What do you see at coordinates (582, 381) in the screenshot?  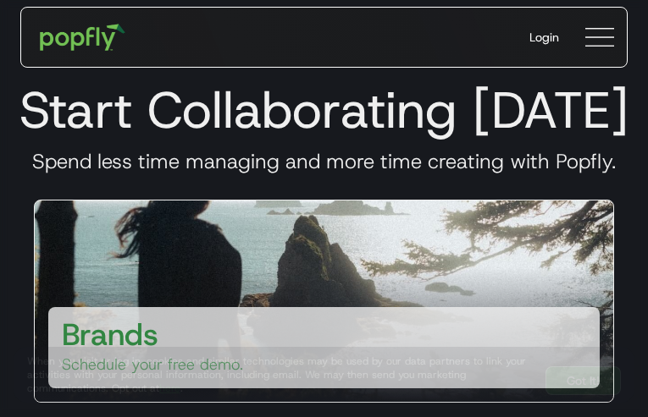 I see `a: Got It!` at bounding box center [582, 381].